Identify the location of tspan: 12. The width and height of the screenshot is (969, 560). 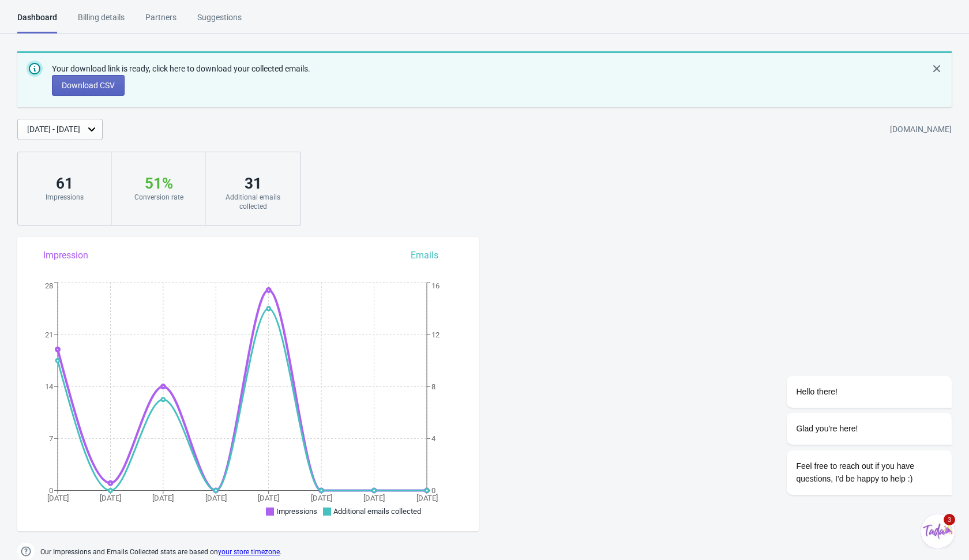
(435, 334).